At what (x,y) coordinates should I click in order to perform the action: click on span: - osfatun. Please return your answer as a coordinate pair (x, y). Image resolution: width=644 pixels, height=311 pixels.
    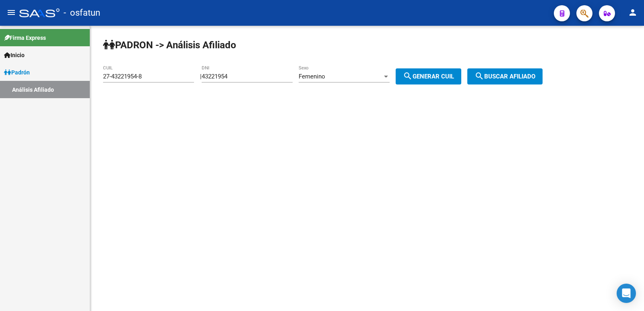
    Looking at the image, I should click on (81, 13).